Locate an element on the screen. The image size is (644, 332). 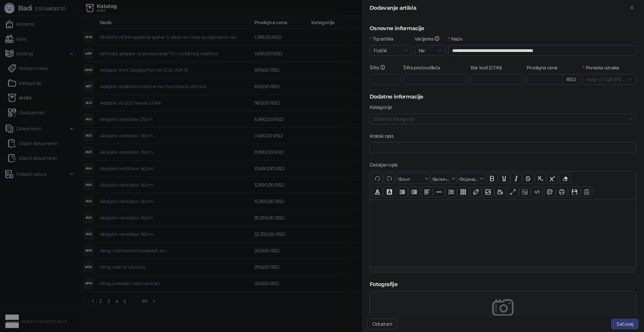
button: Уклони формат is located at coordinates (565, 179).